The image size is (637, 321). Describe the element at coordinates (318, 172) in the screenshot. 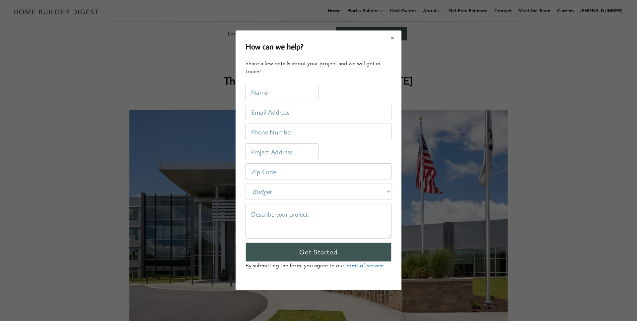

I see `input: Zip Code` at that location.